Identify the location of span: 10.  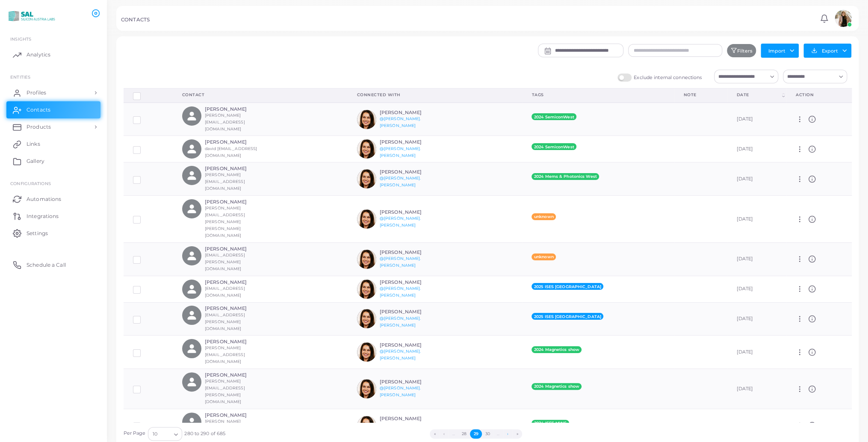
(155, 434).